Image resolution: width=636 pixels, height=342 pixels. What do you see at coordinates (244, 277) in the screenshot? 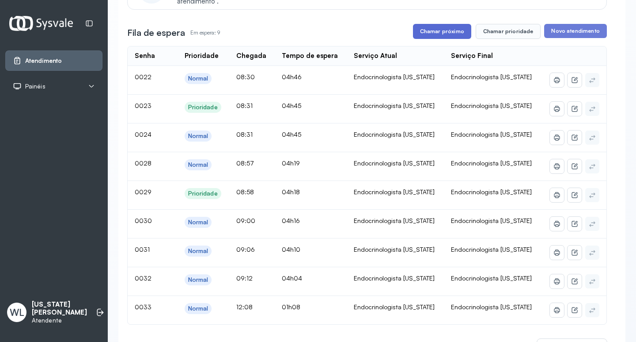
I see `span: 09:12` at bounding box center [244, 277].